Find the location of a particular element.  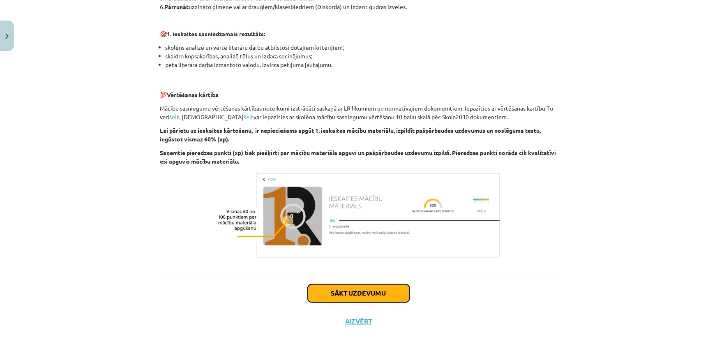

button: Sākt uzdevumu is located at coordinates (359, 293).